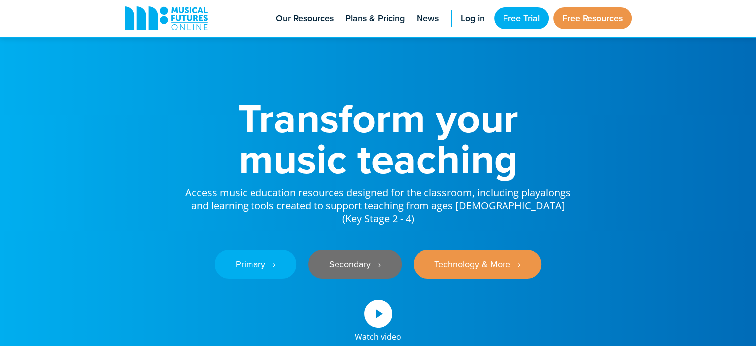  Describe the element at coordinates (378, 202) in the screenshot. I see `p: Access music education resources designed for the classroom, including playalongs and learning to...` at that location.